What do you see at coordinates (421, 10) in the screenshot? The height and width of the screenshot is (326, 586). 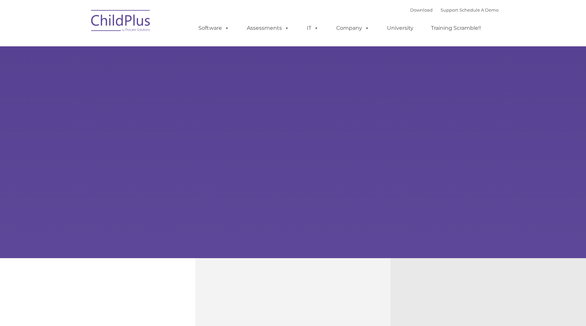 I see `a: Download` at bounding box center [421, 10].